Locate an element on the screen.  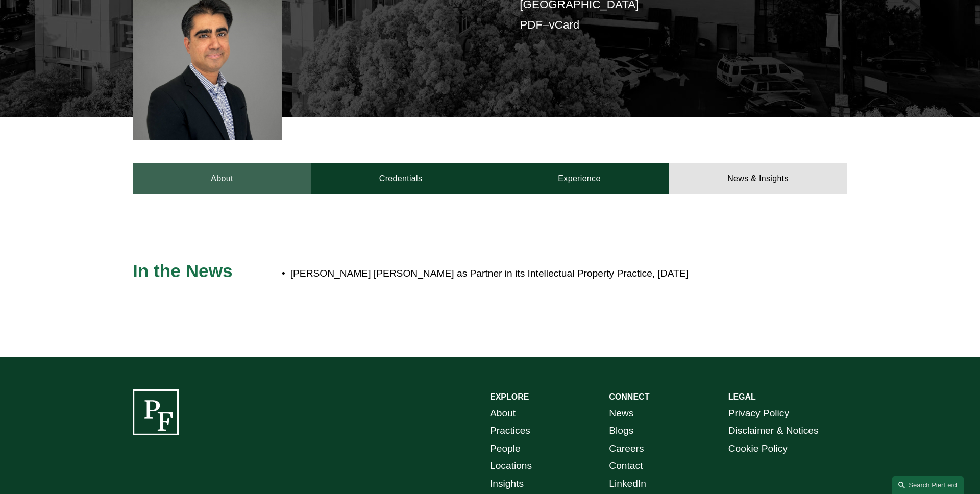
a: Careers is located at coordinates (626, 449).